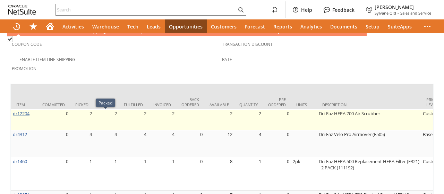 This screenshot has width=444, height=194. What do you see at coordinates (400, 26) in the screenshot?
I see `span: SuiteApps` at bounding box center [400, 26].